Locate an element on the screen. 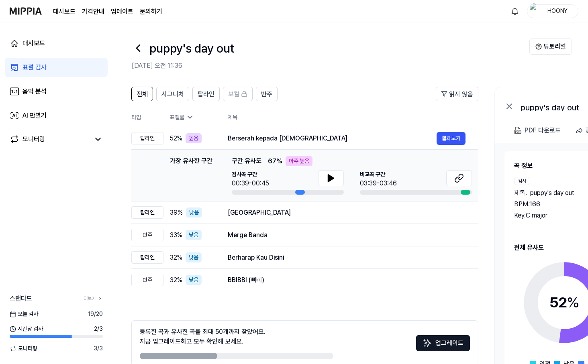  img: profile is located at coordinates (535, 11).